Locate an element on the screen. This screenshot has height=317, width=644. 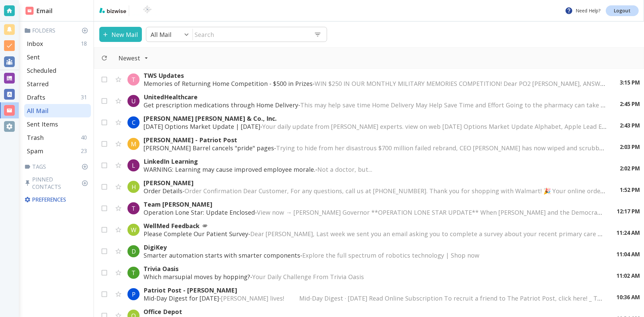
p: 2:02 PM is located at coordinates (630, 168).